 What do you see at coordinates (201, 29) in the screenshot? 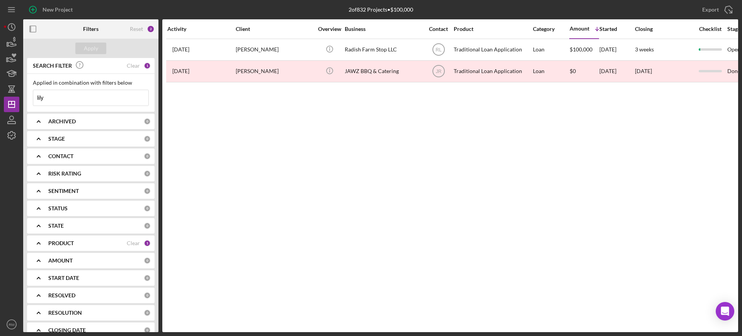
I see `div: Activity` at bounding box center [201, 29].